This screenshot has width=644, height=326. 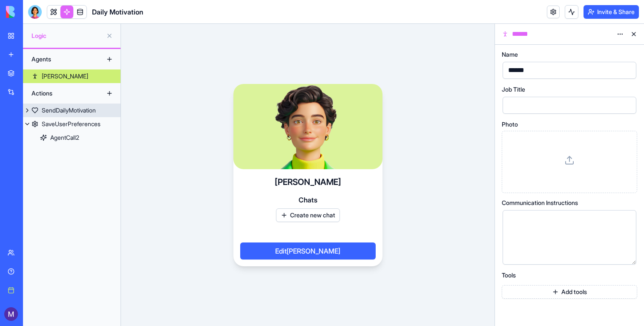 I want to click on div: SaveUserPreferences, so click(x=71, y=124).